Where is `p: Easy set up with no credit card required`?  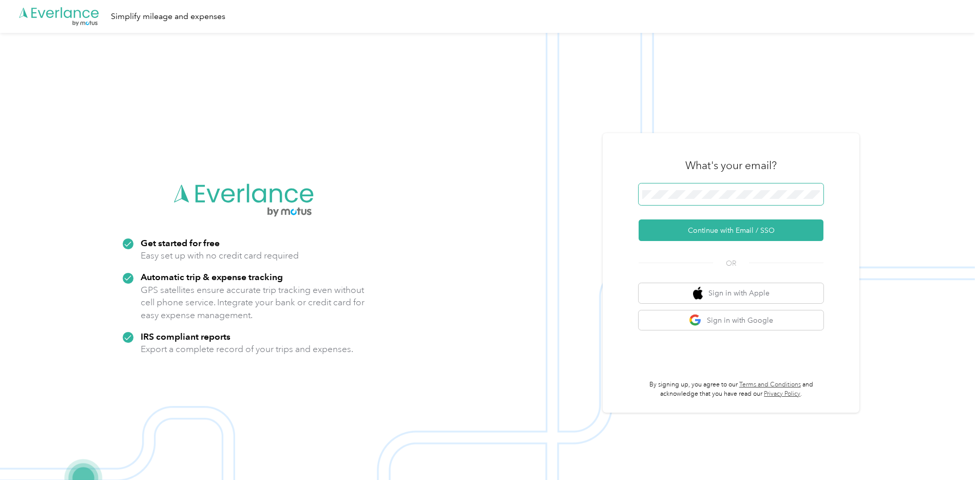 p: Easy set up with no credit card required is located at coordinates (220, 255).